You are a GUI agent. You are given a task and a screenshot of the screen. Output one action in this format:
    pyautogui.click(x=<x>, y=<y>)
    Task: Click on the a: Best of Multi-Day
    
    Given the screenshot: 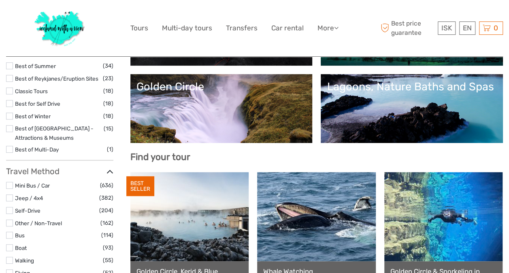 What is the action you would take?
    pyautogui.click(x=37, y=149)
    